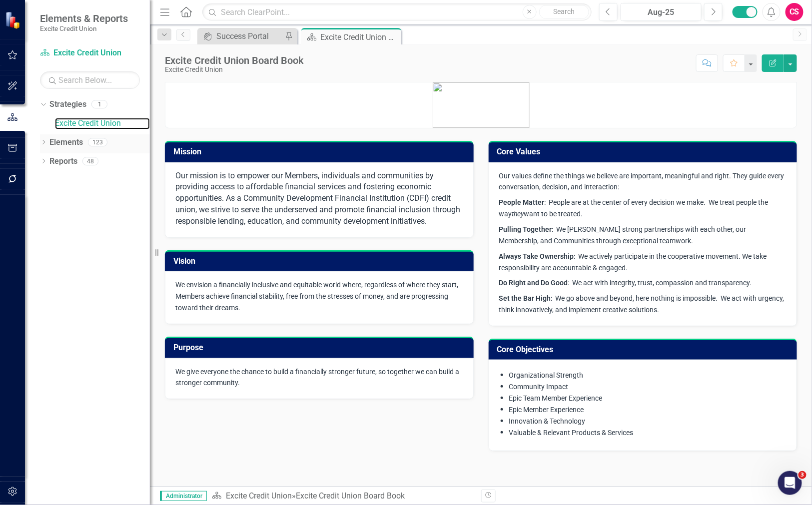  I want to click on a: Elements, so click(66, 143).